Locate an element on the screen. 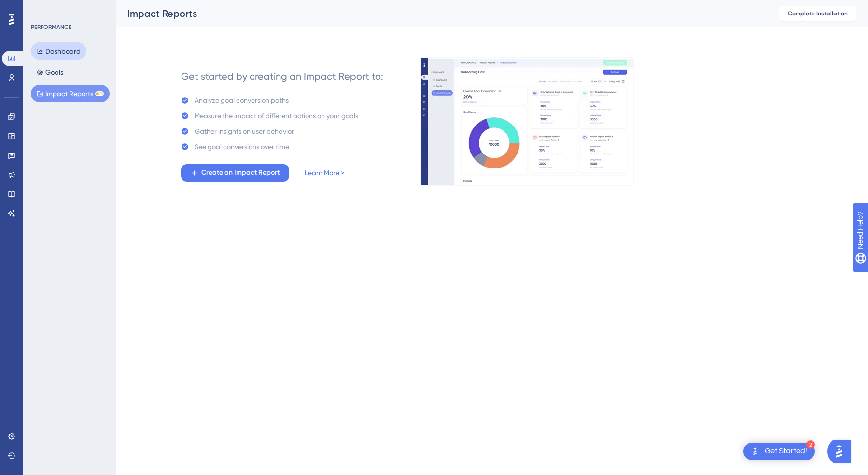 Image resolution: width=868 pixels, height=475 pixels. span: Complete Installation is located at coordinates (818, 14).